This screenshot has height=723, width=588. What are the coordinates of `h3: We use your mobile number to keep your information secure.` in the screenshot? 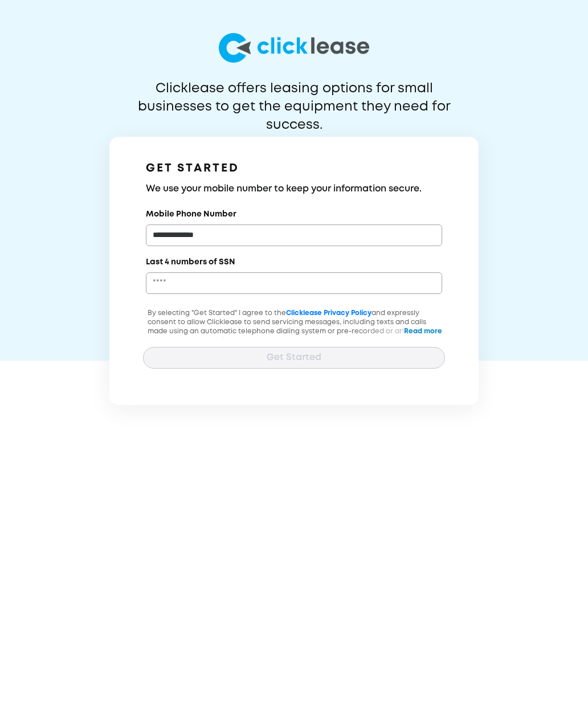 It's located at (294, 189).